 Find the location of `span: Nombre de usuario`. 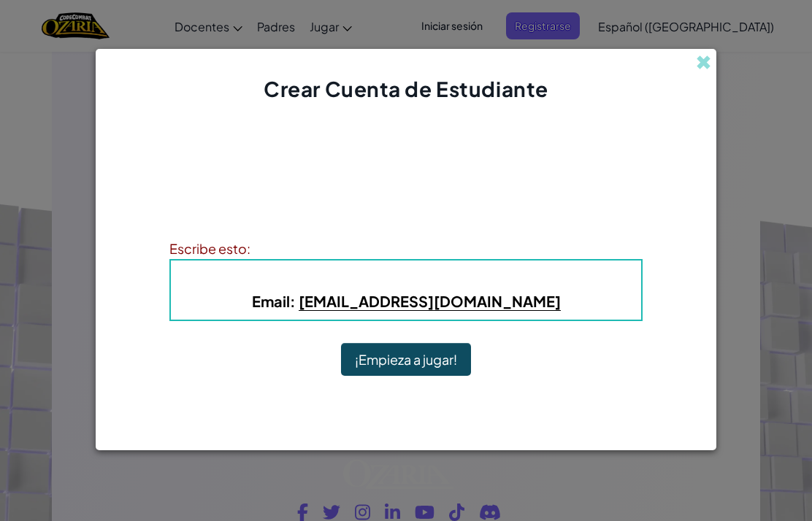

span: Nombre de usuario is located at coordinates (344, 278).